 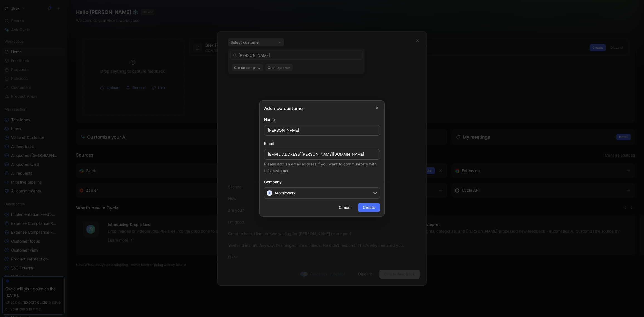 I want to click on div: Please add an email address if you want to communicate with this customer, so click(x=322, y=167).